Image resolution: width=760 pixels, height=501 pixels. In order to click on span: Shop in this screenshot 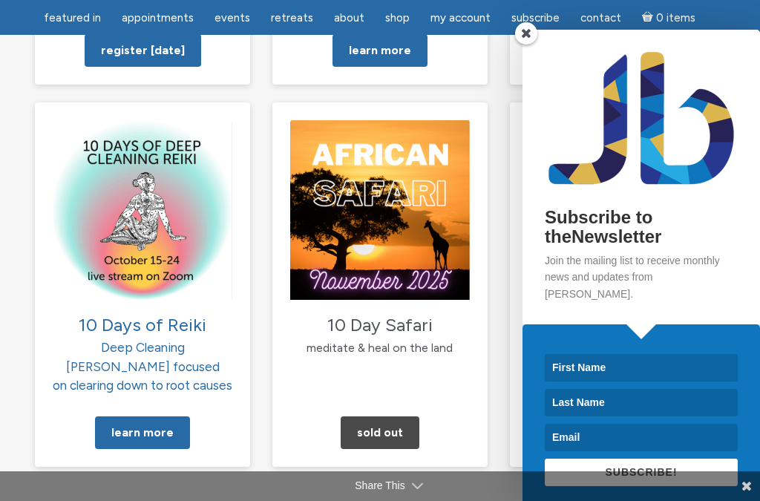, I will do `click(397, 18)`.